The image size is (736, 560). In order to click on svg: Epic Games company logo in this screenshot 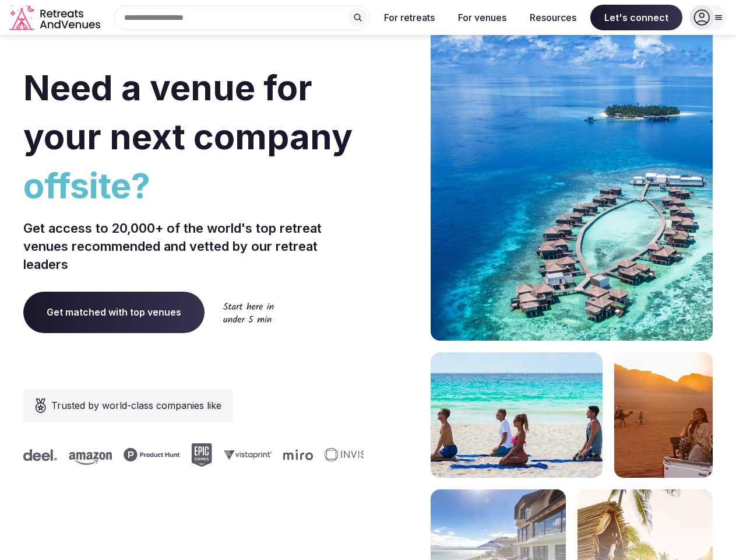, I will do `click(192, 454)`.